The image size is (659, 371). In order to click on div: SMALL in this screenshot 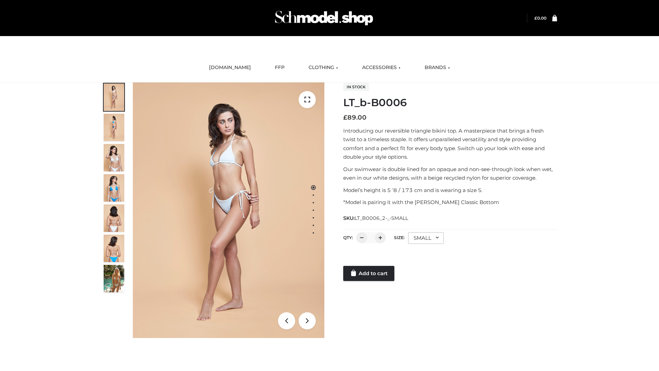, I will do `click(426, 238)`.